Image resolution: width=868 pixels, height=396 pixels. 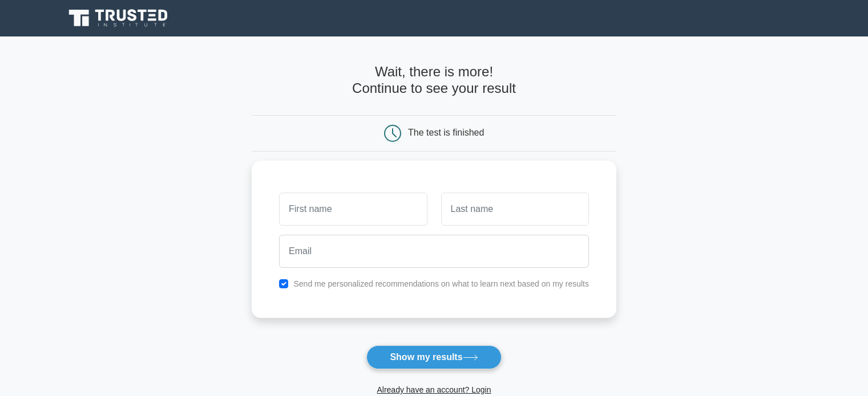 I want to click on div: The test is finished, so click(x=446, y=133).